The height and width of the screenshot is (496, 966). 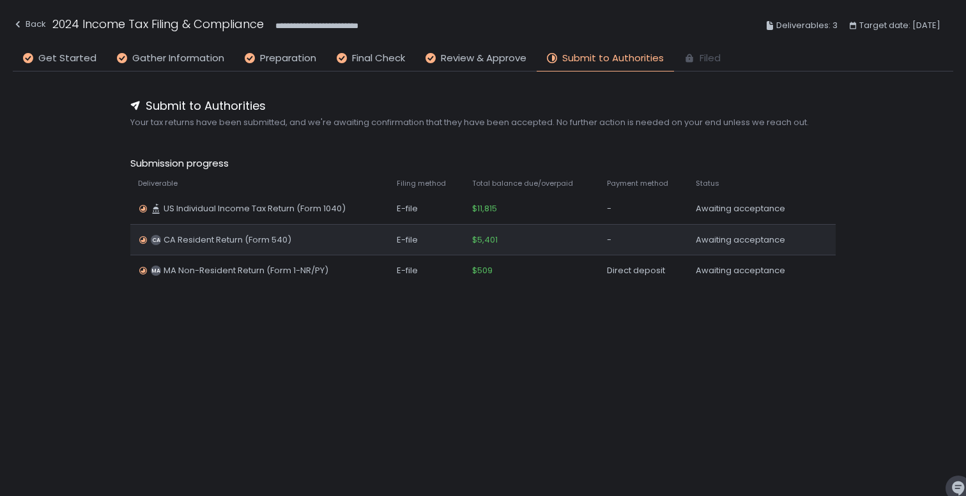 What do you see at coordinates (227, 240) in the screenshot?
I see `span: CA Resident Return (Form 540)` at bounding box center [227, 240].